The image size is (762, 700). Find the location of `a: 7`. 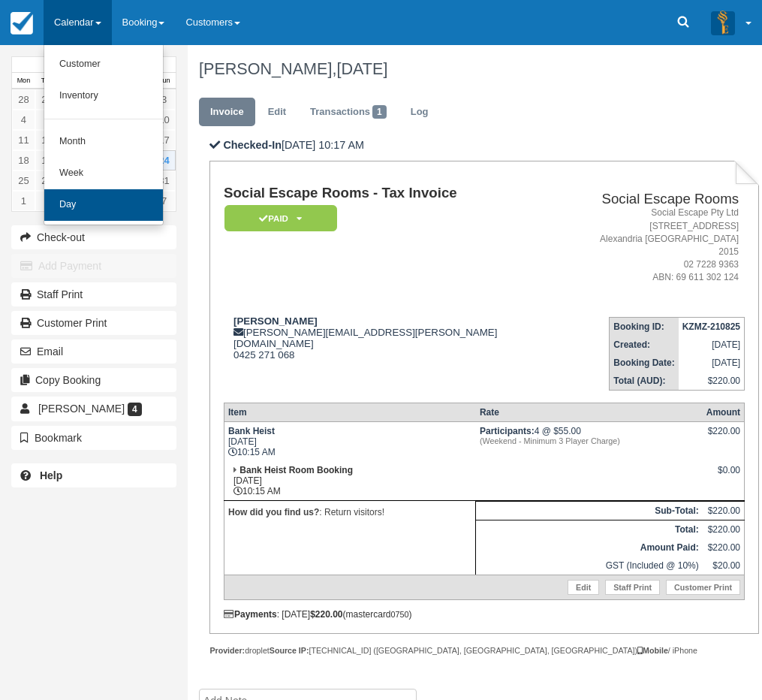

a: 7 is located at coordinates (163, 200).